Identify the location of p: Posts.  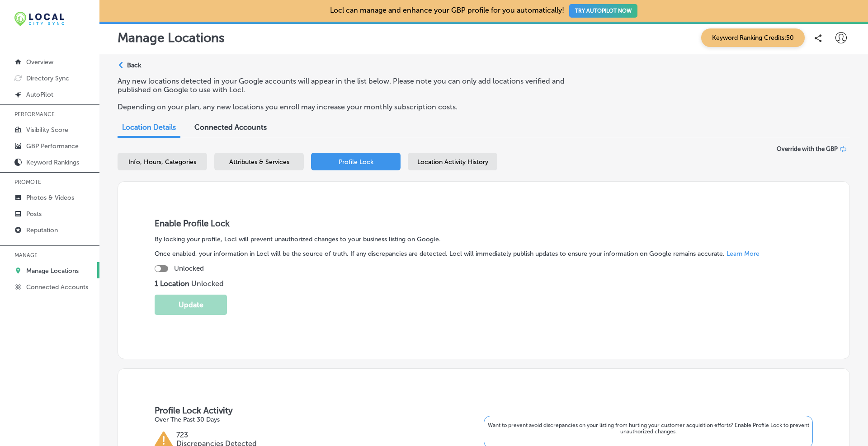
(34, 214).